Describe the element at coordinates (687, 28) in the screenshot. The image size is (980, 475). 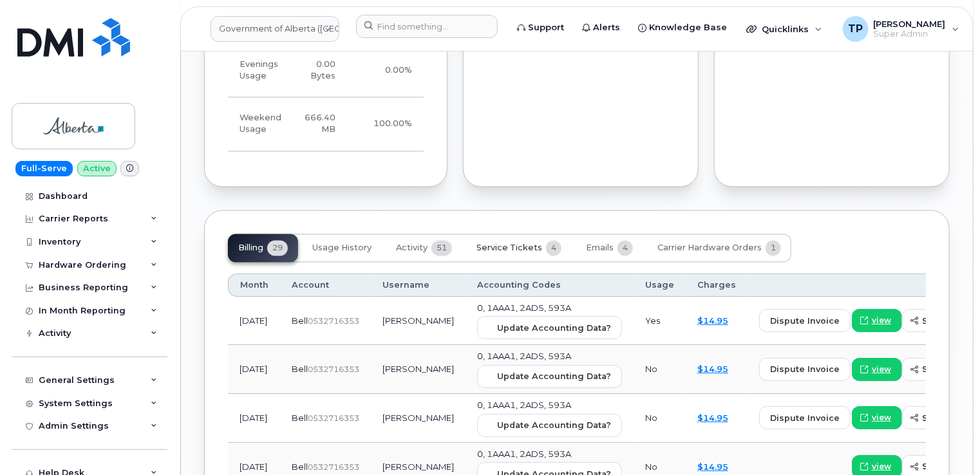
I see `span: Knowledge Base` at that location.